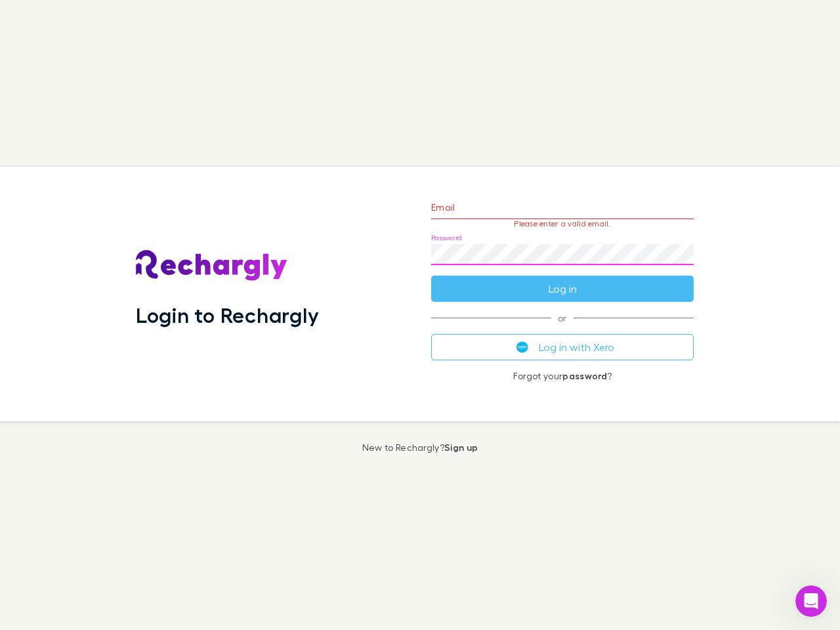 The height and width of the screenshot is (630, 840). I want to click on a: password, so click(585, 376).